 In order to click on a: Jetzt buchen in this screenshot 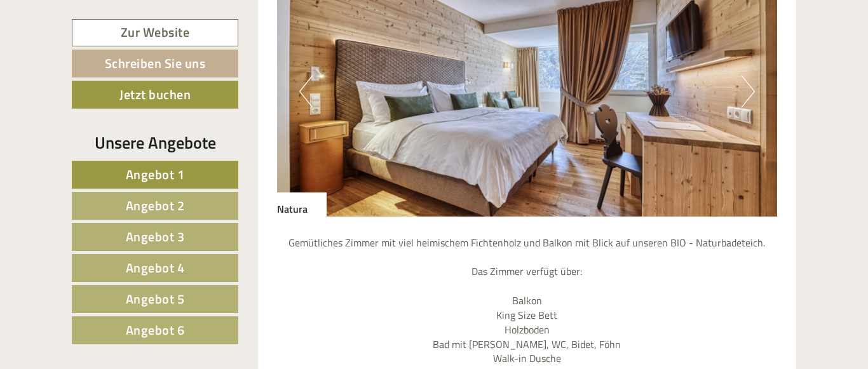, I will do `click(155, 95)`.